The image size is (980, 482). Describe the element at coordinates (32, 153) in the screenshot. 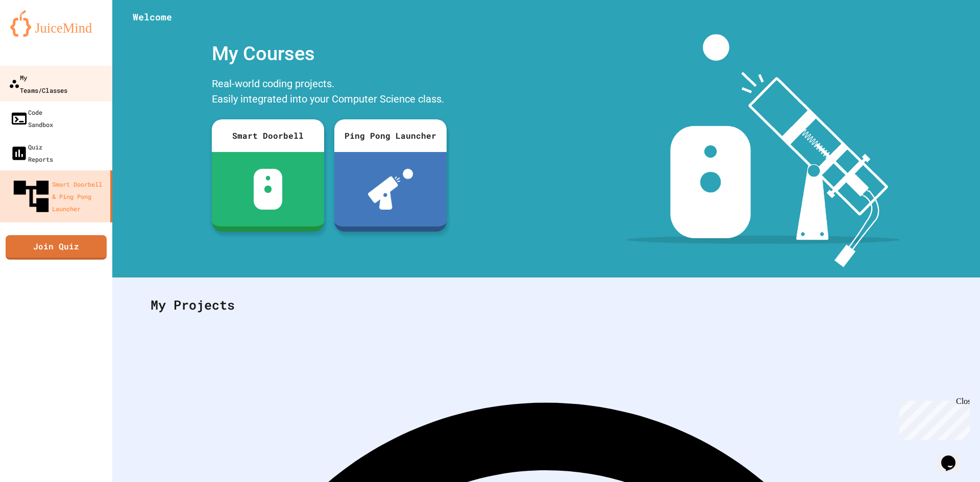

I see `div: Quiz Reports` at that location.